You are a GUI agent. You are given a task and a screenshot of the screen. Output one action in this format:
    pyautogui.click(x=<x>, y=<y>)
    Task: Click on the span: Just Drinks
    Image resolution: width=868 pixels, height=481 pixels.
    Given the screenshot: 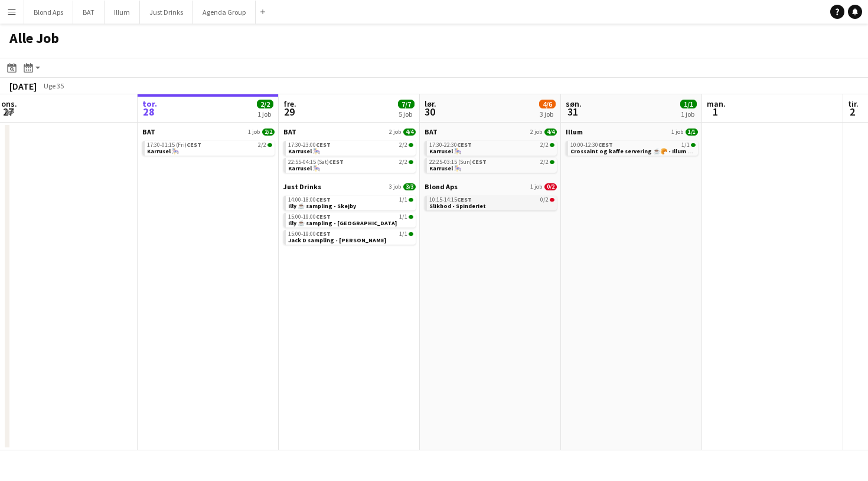 What is the action you would take?
    pyautogui.click(x=302, y=187)
    